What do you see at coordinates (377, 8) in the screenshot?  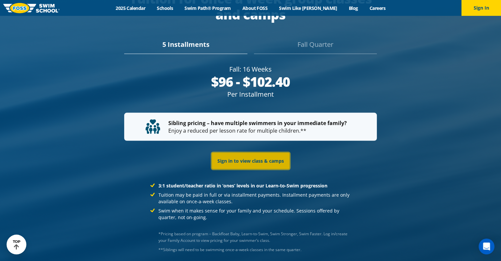 I see `a: Careers` at bounding box center [377, 8].